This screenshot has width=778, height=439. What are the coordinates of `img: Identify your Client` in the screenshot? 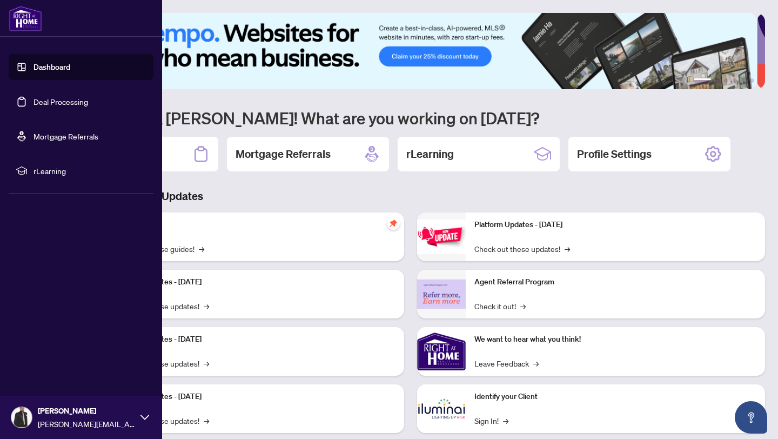 It's located at (441, 408).